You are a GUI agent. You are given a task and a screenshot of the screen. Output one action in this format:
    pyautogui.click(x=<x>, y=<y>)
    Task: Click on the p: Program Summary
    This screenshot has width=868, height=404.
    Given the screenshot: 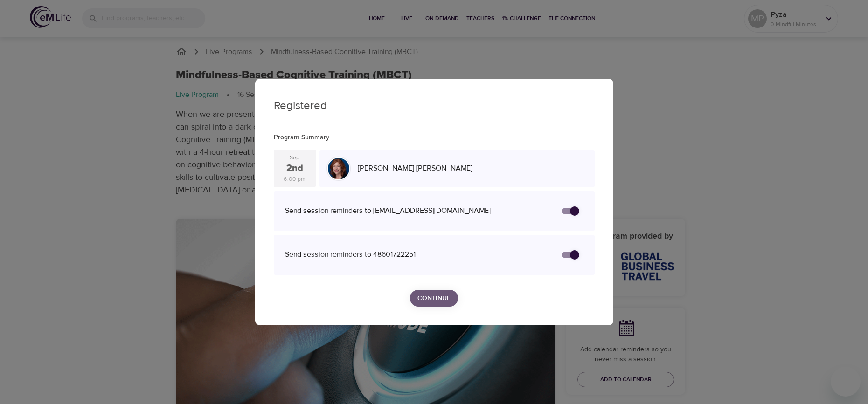 What is the action you would take?
    pyautogui.click(x=434, y=138)
    